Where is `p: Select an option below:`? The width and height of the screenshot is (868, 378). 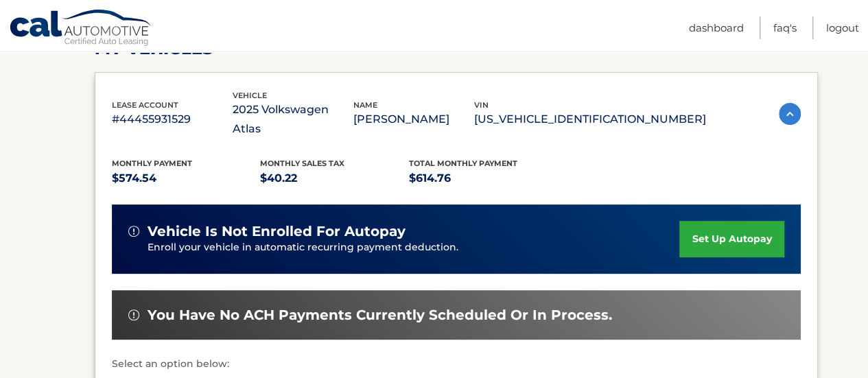
p: Select an option below: is located at coordinates (456, 364).